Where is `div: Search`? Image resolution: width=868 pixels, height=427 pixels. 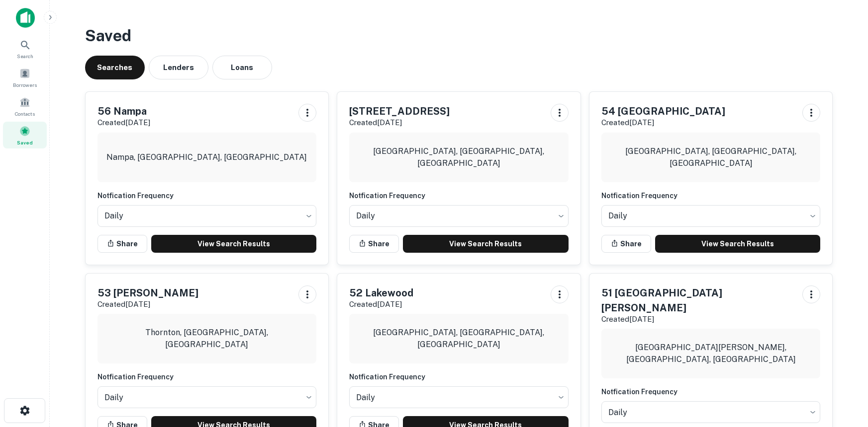 div: Search is located at coordinates (25, 49).